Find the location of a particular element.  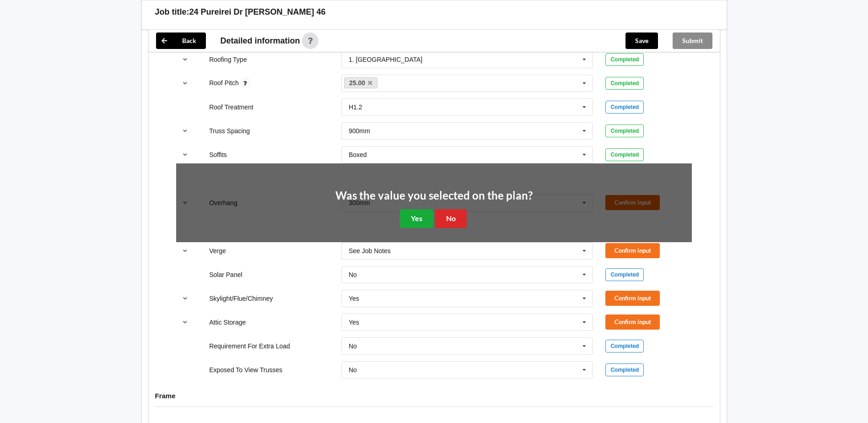

label: Exposed To View Trusses is located at coordinates (246, 370).